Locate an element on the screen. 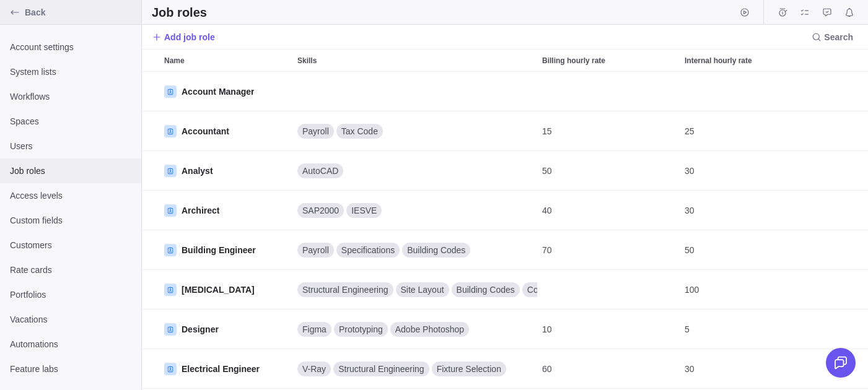  a: Time logs is located at coordinates (782, 15).